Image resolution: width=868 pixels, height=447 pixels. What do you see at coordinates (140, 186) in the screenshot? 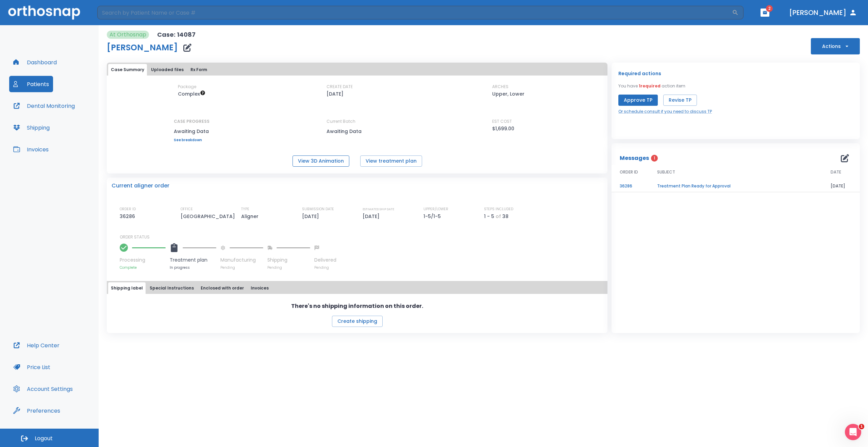
I see `p: Current aligner order` at bounding box center [140, 186].